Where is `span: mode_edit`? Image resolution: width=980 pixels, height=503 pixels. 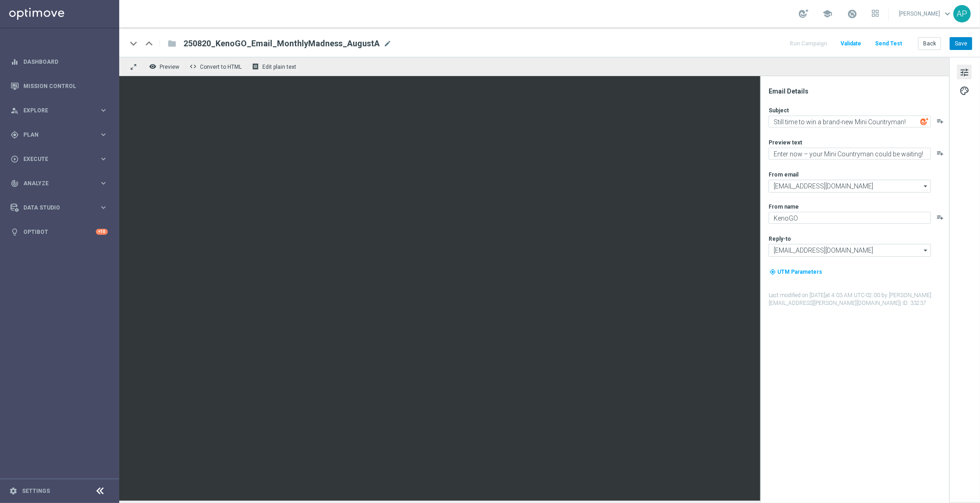 span: mode_edit is located at coordinates (387, 44).